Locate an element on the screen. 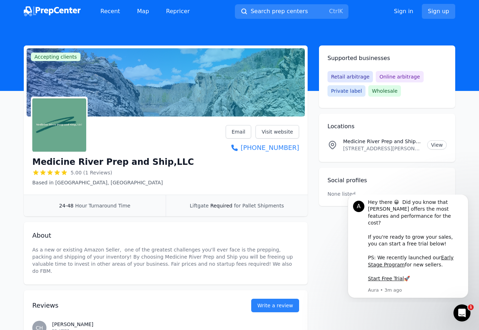 The image size is (479, 330). span: Required is located at coordinates (222, 206).